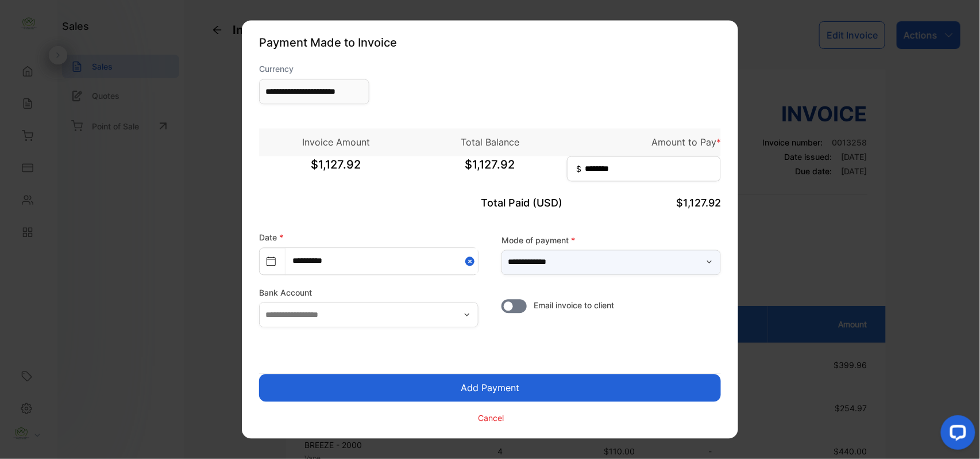 The image size is (980, 459). I want to click on span: Email invoice to client, so click(574, 306).